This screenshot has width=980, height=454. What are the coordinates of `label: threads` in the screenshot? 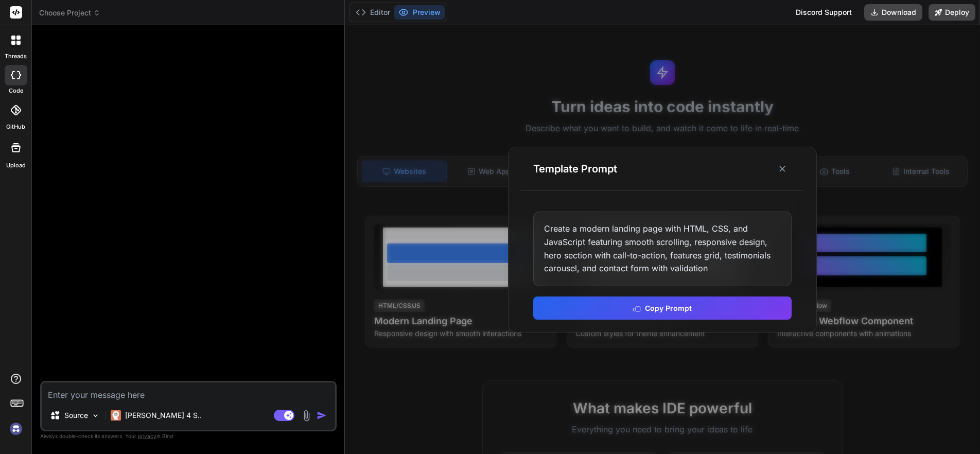 It's located at (15, 56).